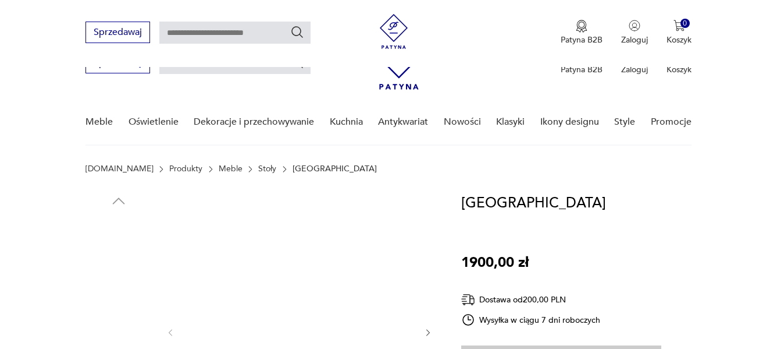 The height and width of the screenshot is (349, 777). Describe the element at coordinates (510, 122) in the screenshot. I see `a: Klasyki` at that location.